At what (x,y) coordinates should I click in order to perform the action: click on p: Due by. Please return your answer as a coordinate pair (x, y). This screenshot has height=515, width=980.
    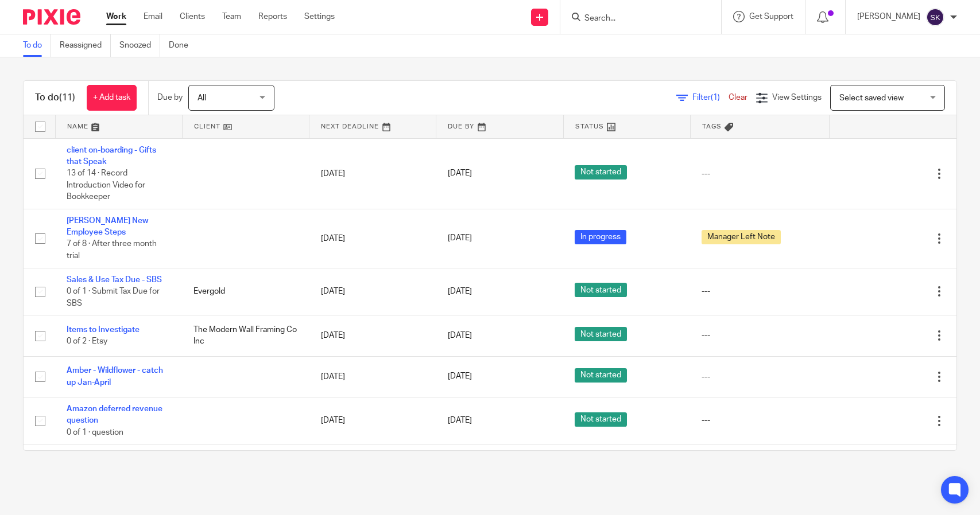
    Looking at the image, I should click on (170, 98).